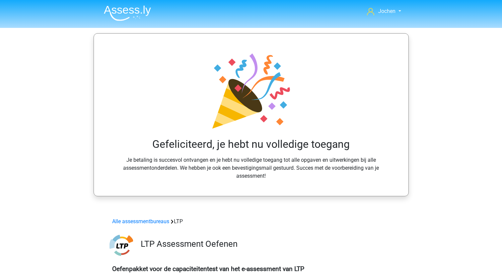 This screenshot has width=502, height=277. I want to click on h2: Gefeliciteerd, je hebt nu volledige toegang, so click(251, 144).